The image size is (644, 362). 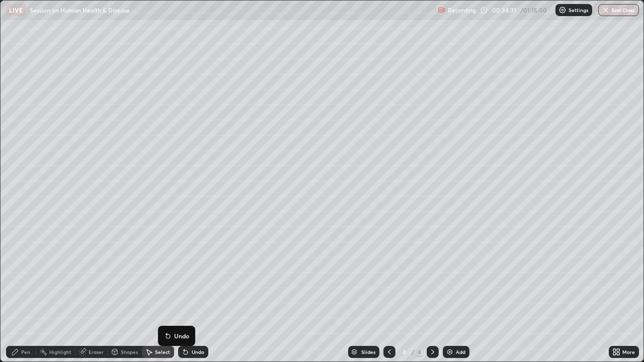 What do you see at coordinates (96, 352) in the screenshot?
I see `div: Eraser` at bounding box center [96, 352].